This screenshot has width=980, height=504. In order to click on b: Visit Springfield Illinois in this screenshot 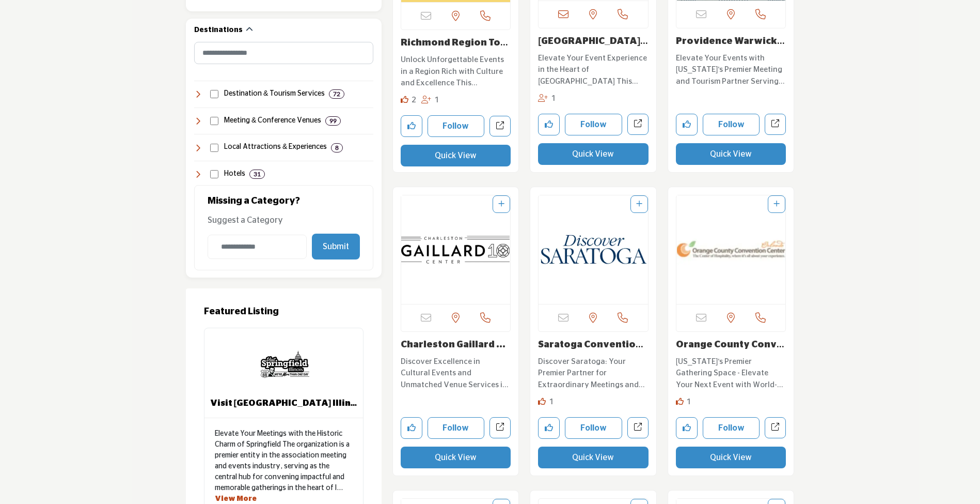, I will do `click(283, 403)`.